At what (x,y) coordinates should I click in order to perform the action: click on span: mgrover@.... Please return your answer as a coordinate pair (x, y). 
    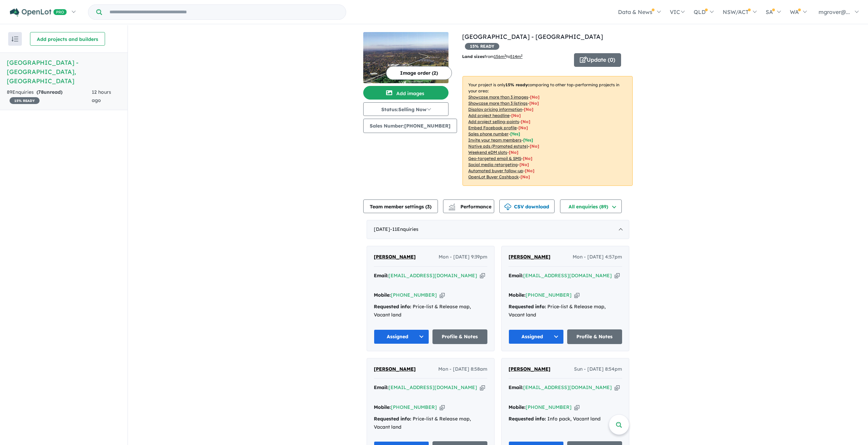
    Looking at the image, I should click on (834, 12).